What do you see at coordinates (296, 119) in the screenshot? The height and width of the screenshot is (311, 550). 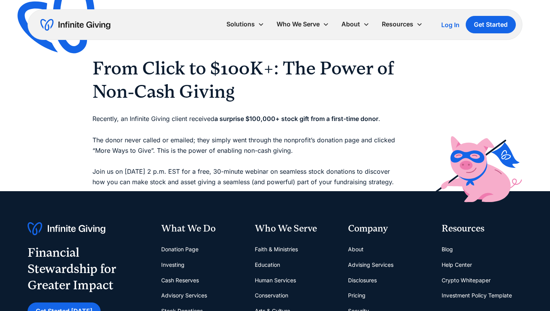 I see `strong: a surprise $100,000+ stock gift from a first-time donor` at bounding box center [296, 119].